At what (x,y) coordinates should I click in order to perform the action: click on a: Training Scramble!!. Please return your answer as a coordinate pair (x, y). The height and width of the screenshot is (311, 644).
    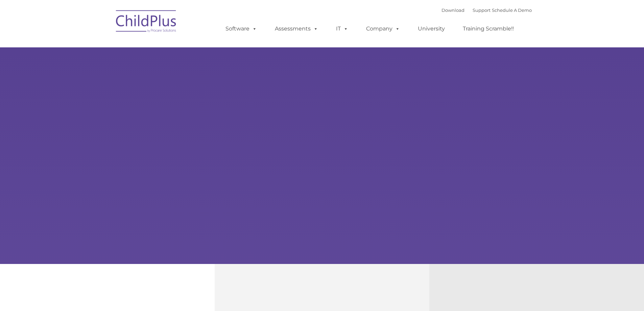
    Looking at the image, I should click on (488, 29).